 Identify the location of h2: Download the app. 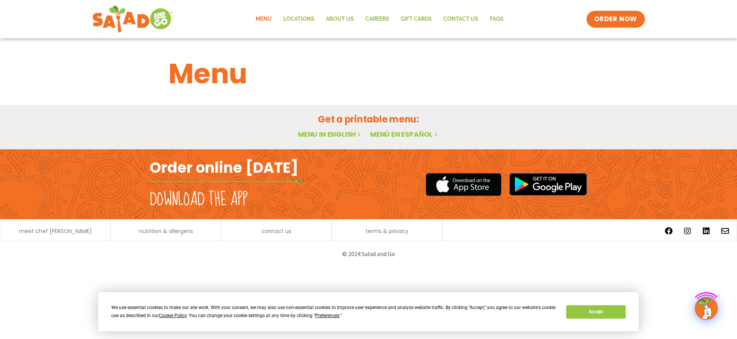
(198, 200).